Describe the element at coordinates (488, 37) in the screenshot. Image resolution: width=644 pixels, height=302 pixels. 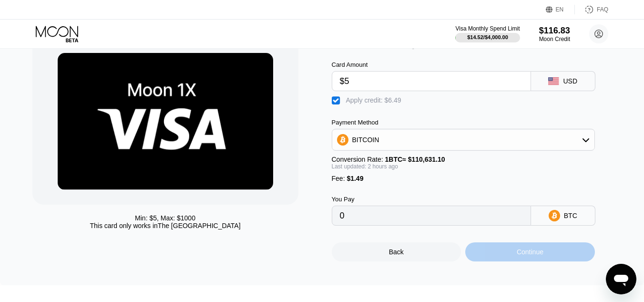
I see `div: $14.52 / $4,000.00` at that location.